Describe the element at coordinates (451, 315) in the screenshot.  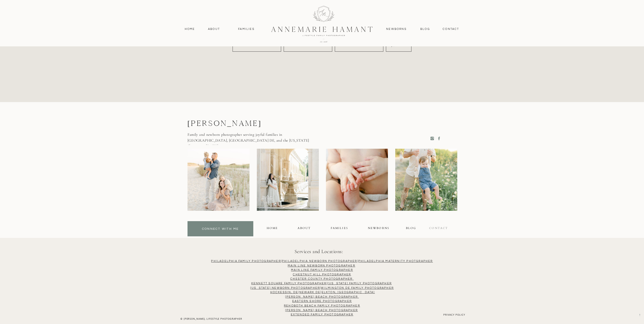
I see `div: Privacy Policy` at that location.